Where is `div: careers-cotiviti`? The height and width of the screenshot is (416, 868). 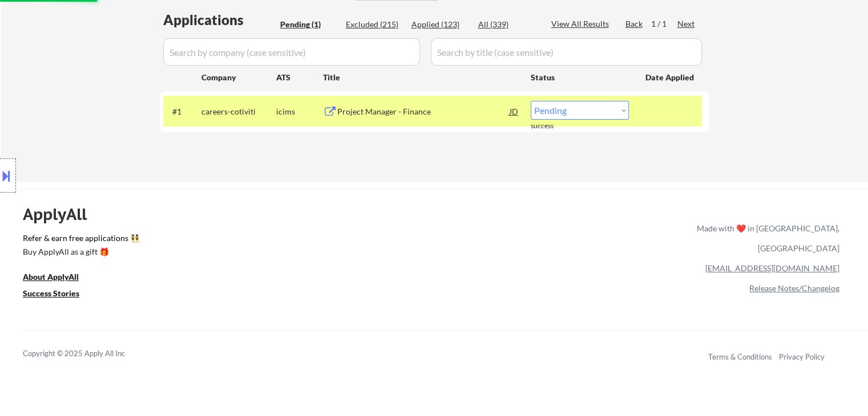
div: careers-cotiviti is located at coordinates (239, 112).